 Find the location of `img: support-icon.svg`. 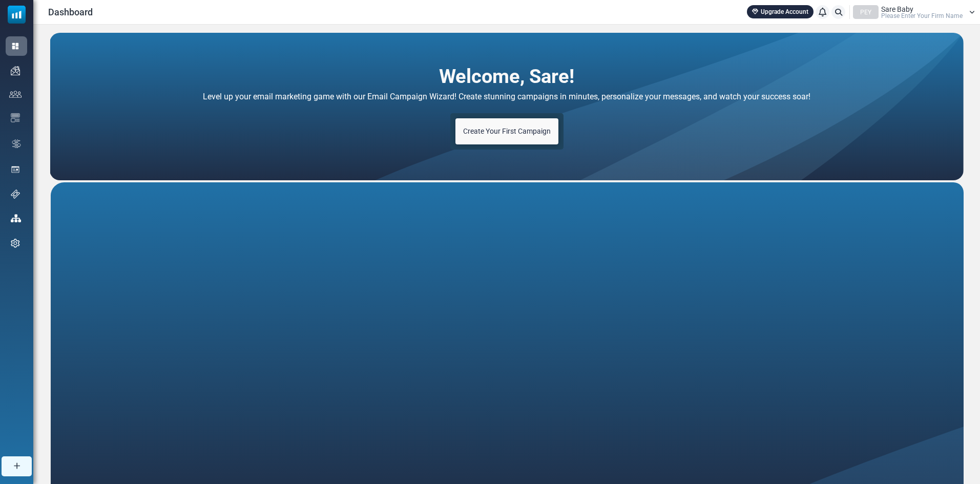

img: support-icon.svg is located at coordinates (15, 194).